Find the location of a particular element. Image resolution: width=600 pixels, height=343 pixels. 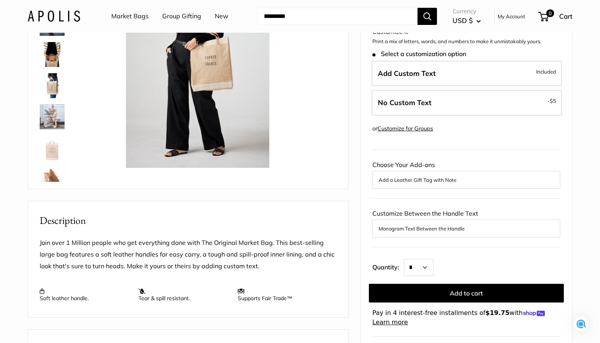

img: description_Take it anywhere with easy-grip handles. is located at coordinates (52, 86).